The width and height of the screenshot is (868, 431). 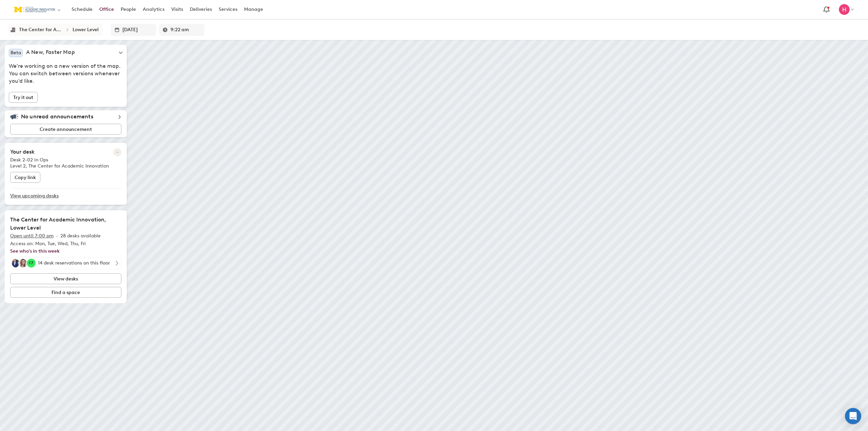 I want to click on div: Lower Level, so click(x=86, y=29).